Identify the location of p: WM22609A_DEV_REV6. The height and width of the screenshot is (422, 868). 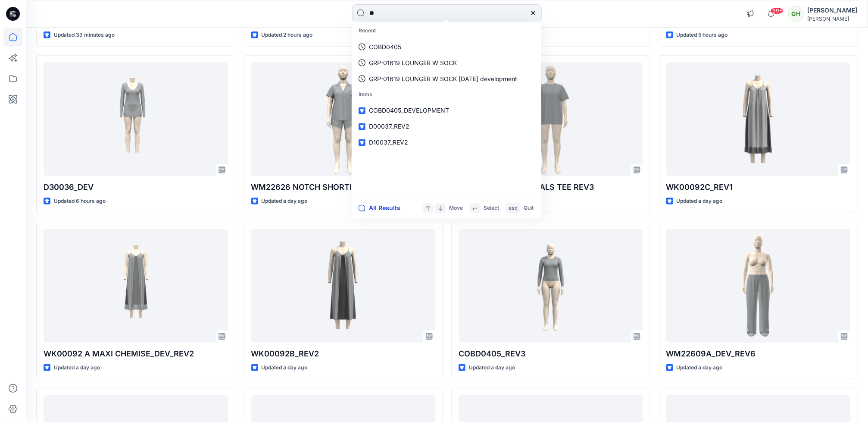
(759, 354).